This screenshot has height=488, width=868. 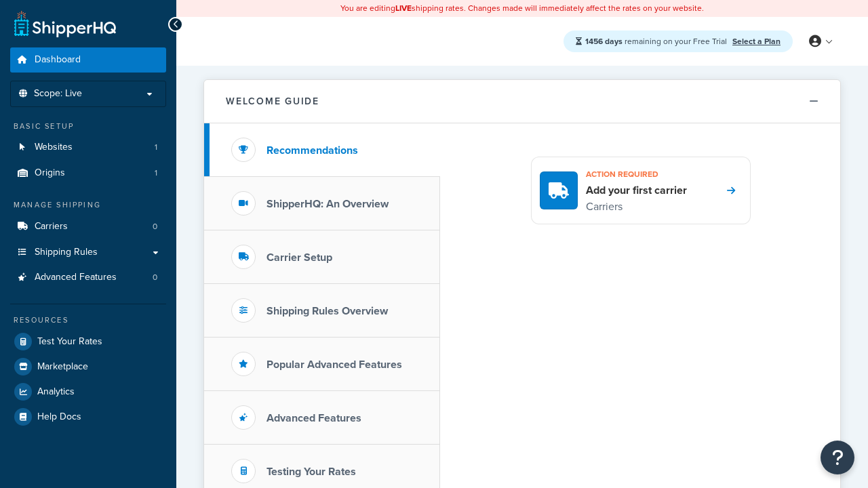 What do you see at coordinates (88, 59) in the screenshot?
I see `li: Dashboard` at bounding box center [88, 59].